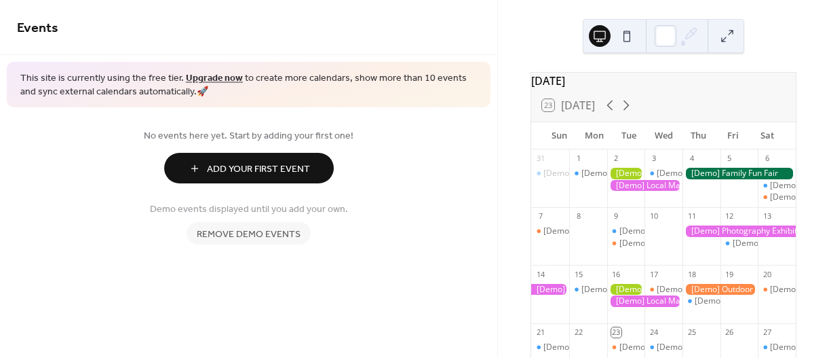 Image resolution: width=829 pixels, height=358 pixels. I want to click on div: 27, so click(767, 332).